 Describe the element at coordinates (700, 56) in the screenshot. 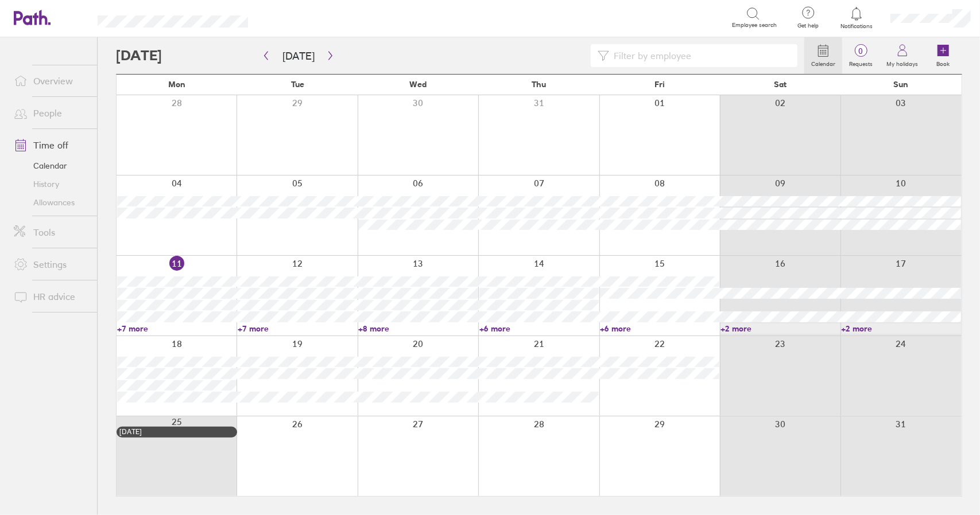

I see `input: Filter by employee` at that location.